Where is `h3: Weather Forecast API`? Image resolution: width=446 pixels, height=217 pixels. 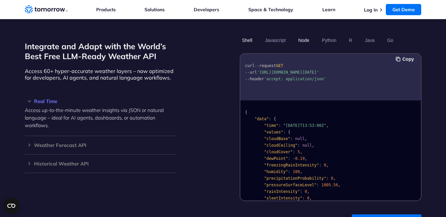 h3: Weather Forecast API is located at coordinates (101, 145).